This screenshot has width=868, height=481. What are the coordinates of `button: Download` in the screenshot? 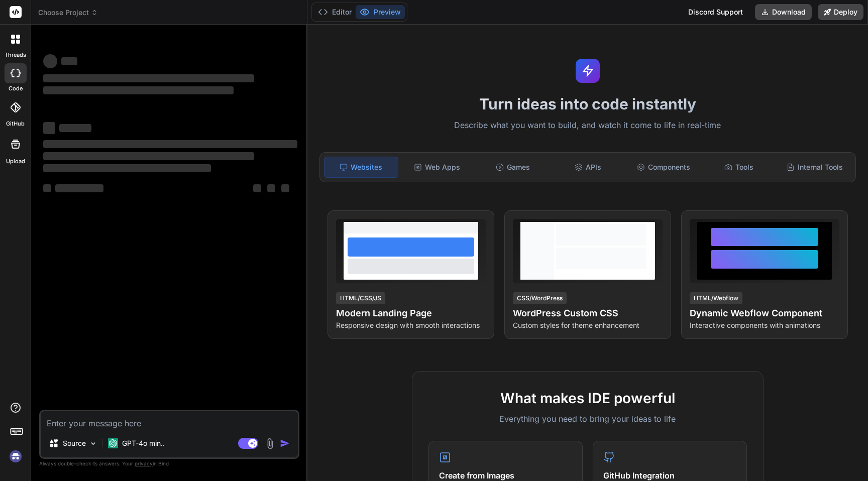 It's located at (783, 12).